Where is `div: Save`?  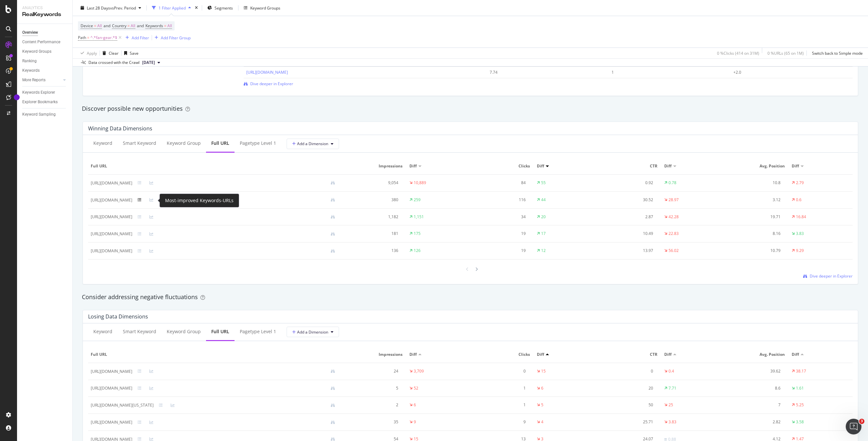 div: Save is located at coordinates (134, 53).